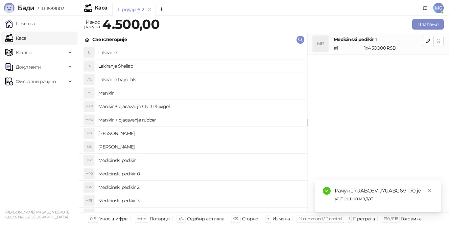 The image size is (449, 225). Describe the element at coordinates (89, 147) in the screenshot. I see `div: MS` at that location.